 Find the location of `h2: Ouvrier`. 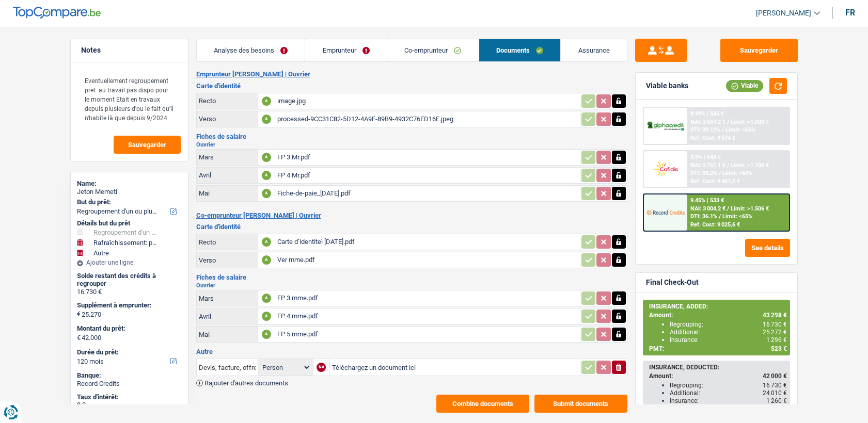

h2: Ouvrier is located at coordinates (411, 285).